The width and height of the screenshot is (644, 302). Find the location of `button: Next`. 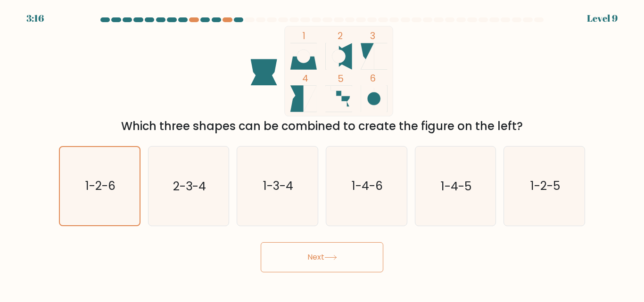

button: Next is located at coordinates (322, 257).